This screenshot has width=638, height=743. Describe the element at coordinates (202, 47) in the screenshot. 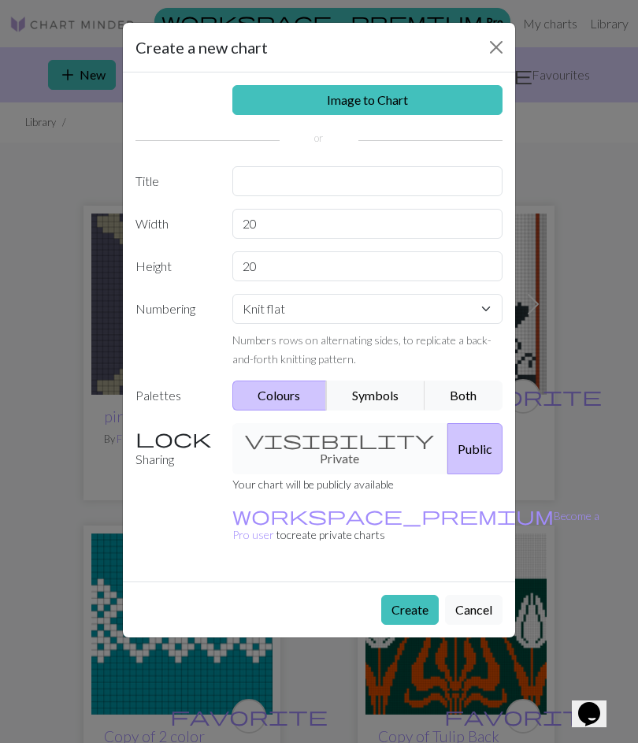

I see `h5: Create a new chart` at that location.